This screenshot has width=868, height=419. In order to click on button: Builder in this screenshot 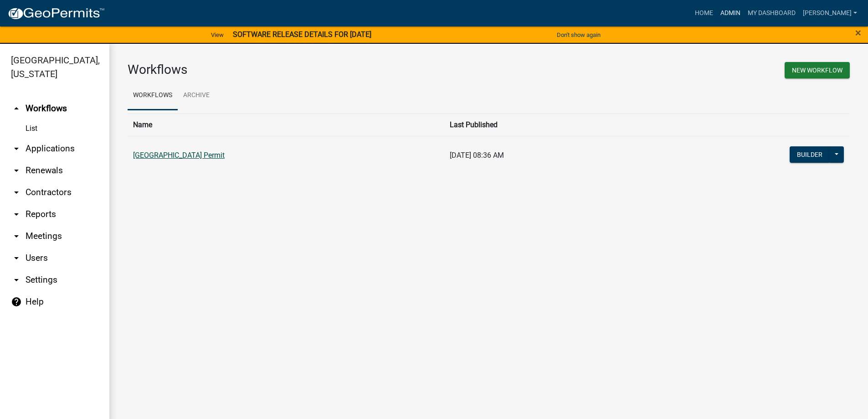, I will do `click(810, 154)`.